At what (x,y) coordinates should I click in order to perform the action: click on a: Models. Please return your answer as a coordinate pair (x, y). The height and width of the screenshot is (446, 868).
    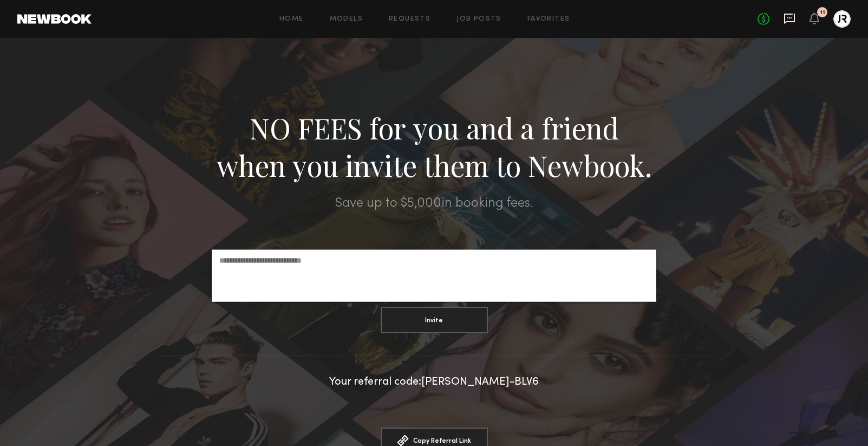
    Looking at the image, I should click on (346, 19).